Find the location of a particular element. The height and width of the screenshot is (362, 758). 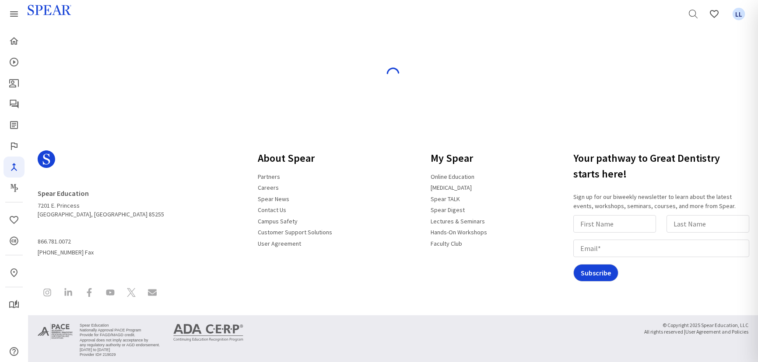

a: Patient Education is located at coordinates (14, 83).